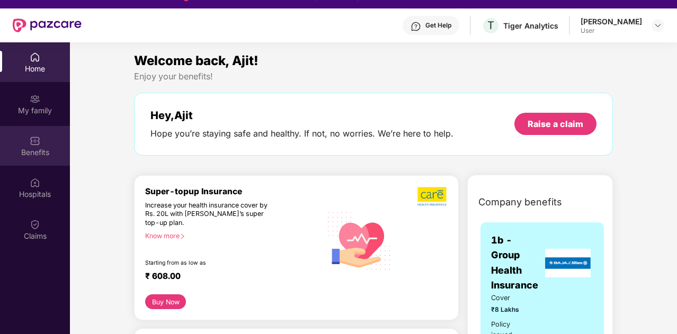  I want to click on img: b5dec4f62d2307b9de63beb79f102df3.png, so click(432, 197).